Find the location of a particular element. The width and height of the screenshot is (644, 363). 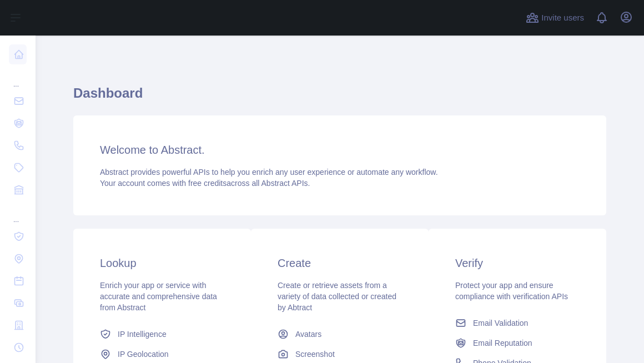

span: Enrich your app or service with accurate and comprehensive data from Abstract is located at coordinates (158, 296).